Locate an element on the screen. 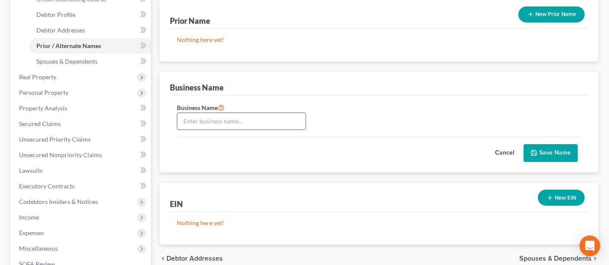 The image size is (609, 265). button: chevron_left Debtor Addresses is located at coordinates (191, 259).